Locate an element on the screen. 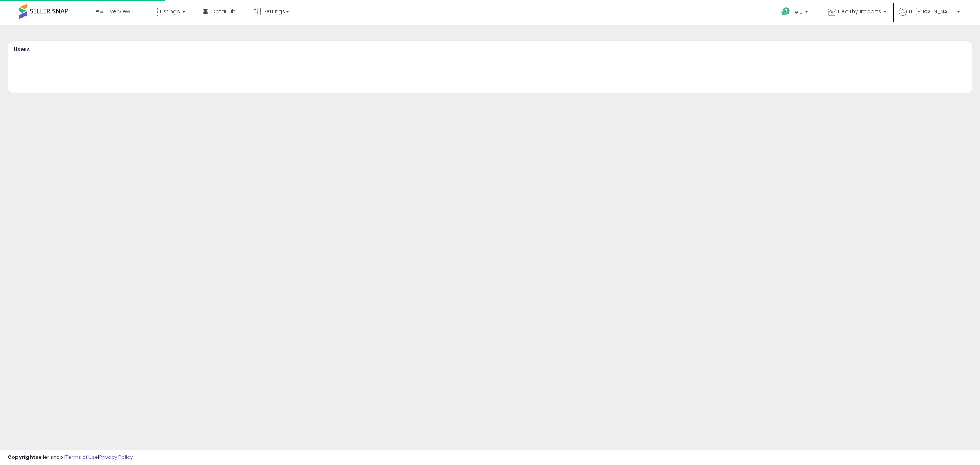 Image resolution: width=980 pixels, height=465 pixels. span: Overview is located at coordinates (118, 11).